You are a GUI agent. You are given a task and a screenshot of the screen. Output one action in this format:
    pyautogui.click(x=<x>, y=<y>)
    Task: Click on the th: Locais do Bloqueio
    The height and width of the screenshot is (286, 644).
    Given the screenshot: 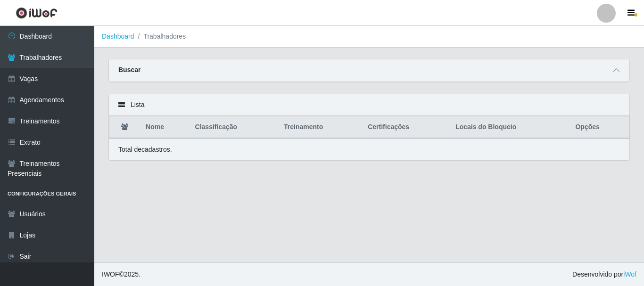 What is the action you would take?
    pyautogui.click(x=510, y=127)
    